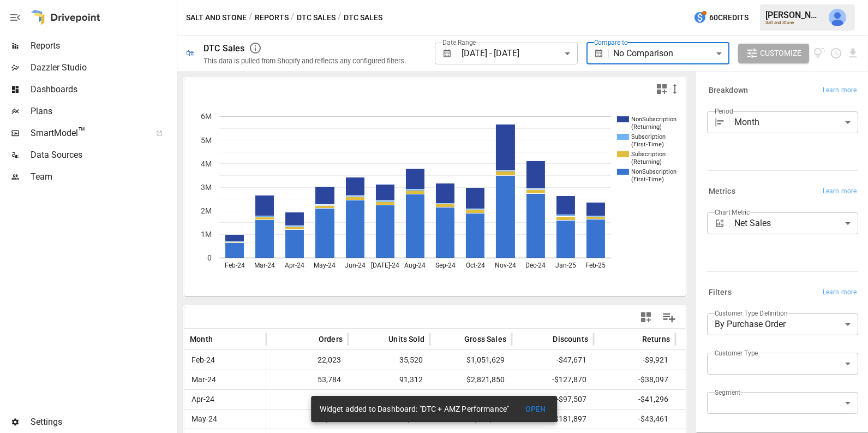 This screenshot has height=433, width=868. What do you see at coordinates (389, 360) in the screenshot?
I see `span: 35,520` at bounding box center [389, 360].